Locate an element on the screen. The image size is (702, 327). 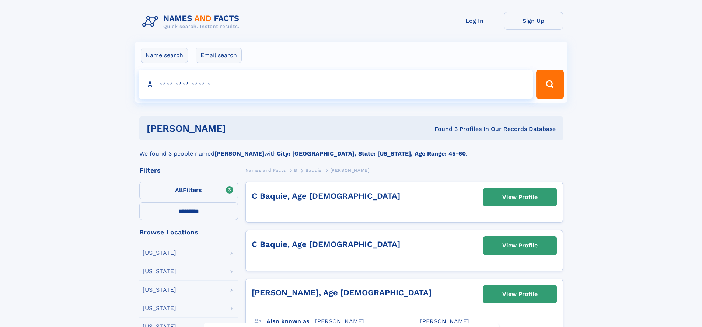
div: Browse Locations is located at coordinates (189, 232).